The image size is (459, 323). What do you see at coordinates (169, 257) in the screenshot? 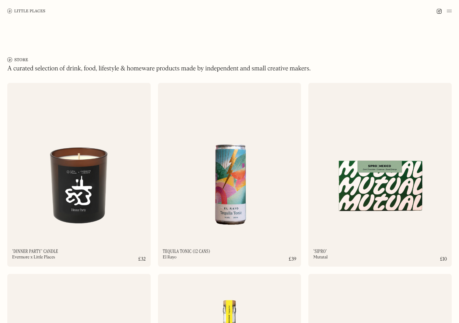
I see `div: El Rayo` at bounding box center [169, 257].